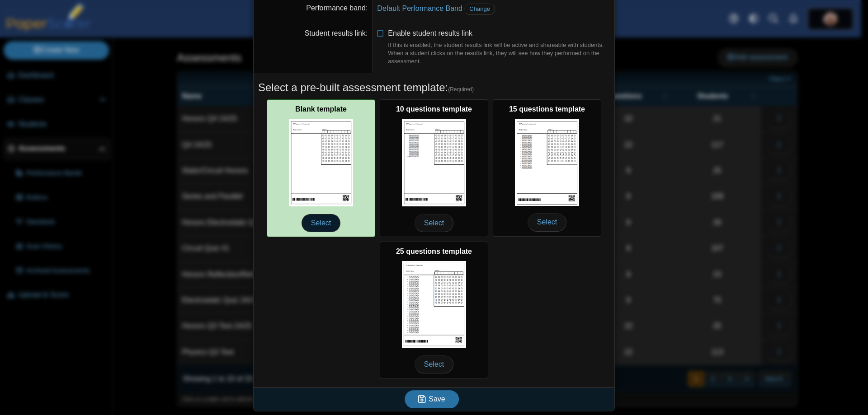 The image size is (868, 415). Describe the element at coordinates (321, 163) in the screenshot. I see `img: scan_sheet_blank.png` at that location.